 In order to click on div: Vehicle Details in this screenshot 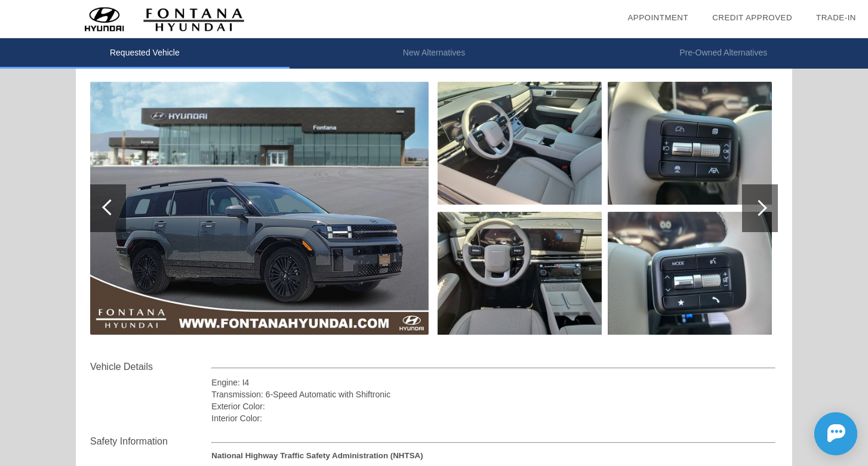, I will do `click(151, 367)`.